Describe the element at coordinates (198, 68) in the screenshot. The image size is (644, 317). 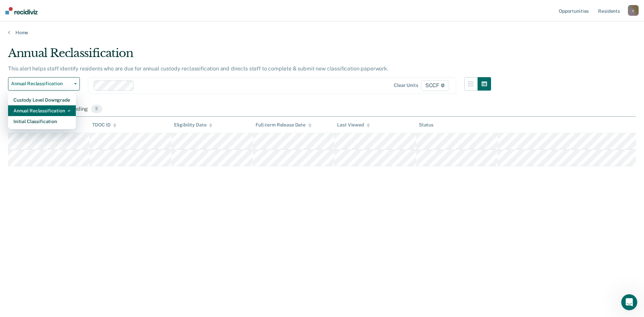
I see `p: This alert helps staff identify residents who are due for annual custody reclassification and dir...` at that location.